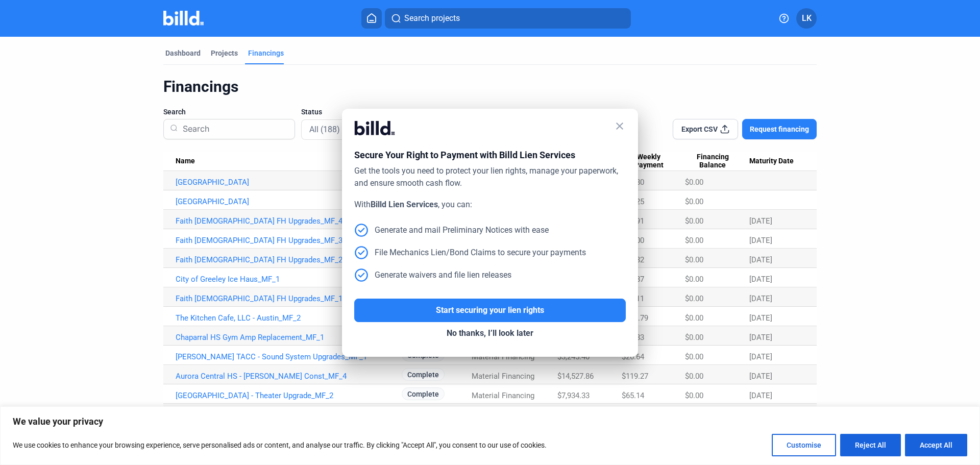  I want to click on span: $26.64, so click(633, 357).